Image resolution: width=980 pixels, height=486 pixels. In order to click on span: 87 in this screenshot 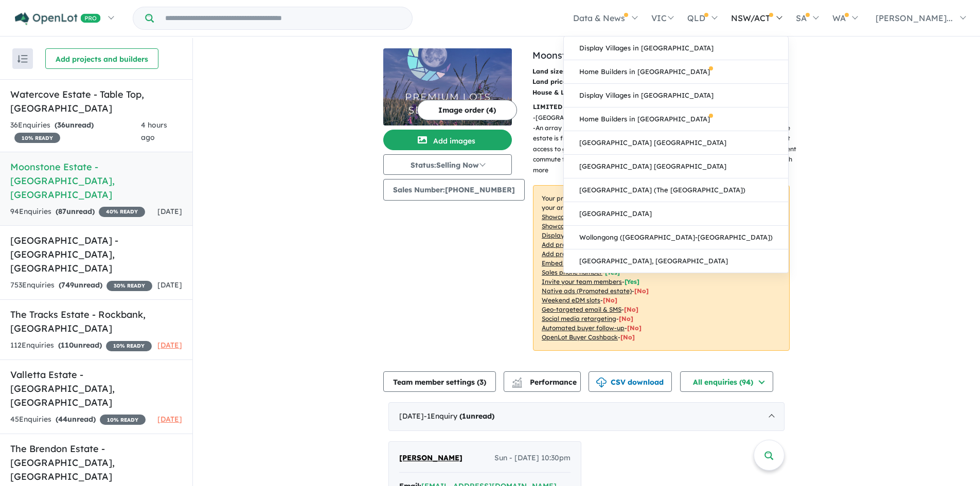, I will do `click(62, 211)`.